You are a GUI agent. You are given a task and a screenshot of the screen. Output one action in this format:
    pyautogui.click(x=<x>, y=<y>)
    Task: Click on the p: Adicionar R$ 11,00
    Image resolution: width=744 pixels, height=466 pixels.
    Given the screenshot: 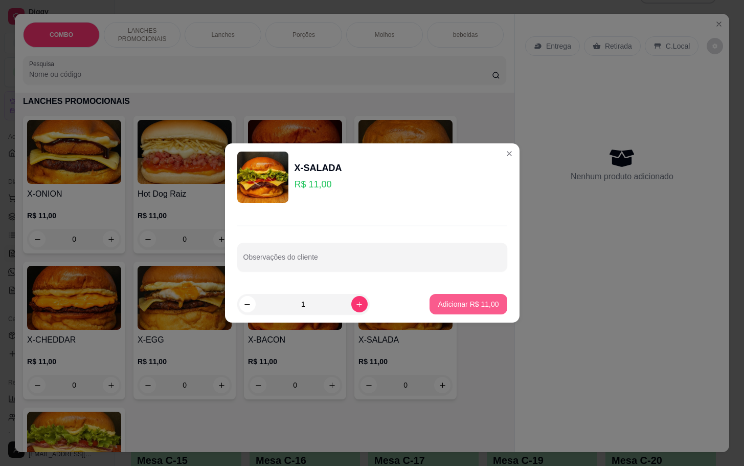 What is the action you would take?
    pyautogui.click(x=468, y=304)
    